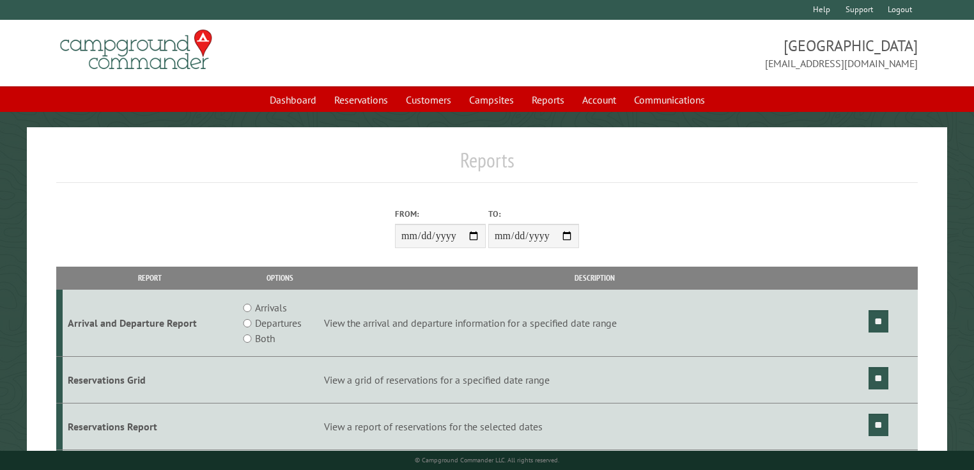  I want to click on a: Customers, so click(428, 100).